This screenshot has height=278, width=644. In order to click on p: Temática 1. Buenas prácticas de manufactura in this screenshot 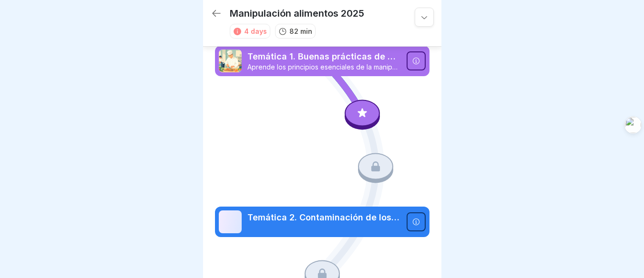, I will do `click(325, 57)`.